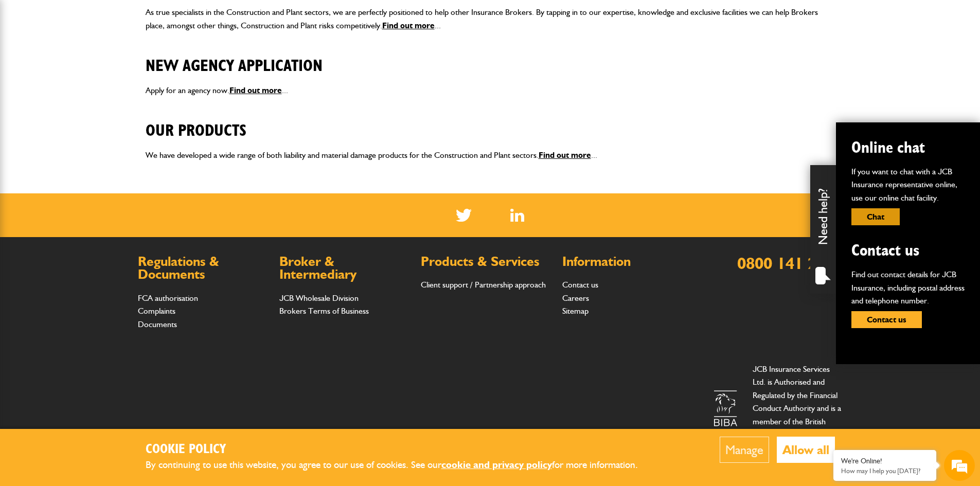 This screenshot has height=486, width=980. Describe the element at coordinates (181, 17) in the screenshot. I see `div: Minimize live chat window` at that location.